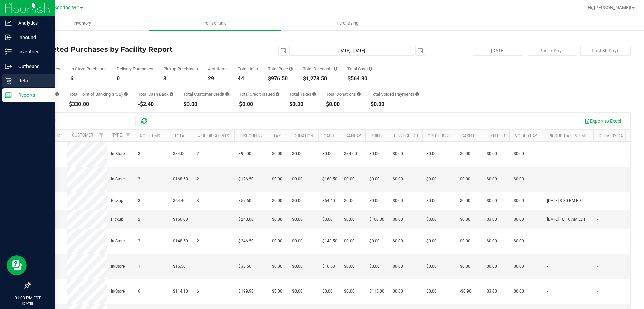  Describe the element at coordinates (218, 68) in the screenshot. I see `div: # of Items` at that location.